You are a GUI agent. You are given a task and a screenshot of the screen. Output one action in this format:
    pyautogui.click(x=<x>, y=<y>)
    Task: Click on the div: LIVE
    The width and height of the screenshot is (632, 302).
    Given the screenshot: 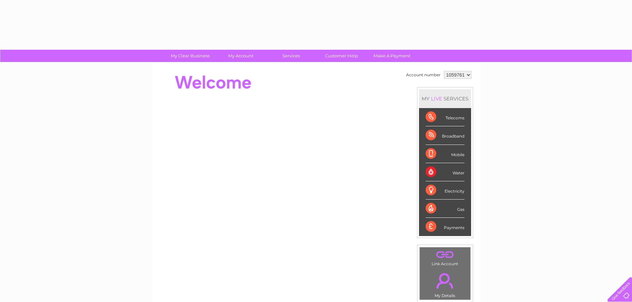 What is the action you would take?
    pyautogui.click(x=437, y=99)
    